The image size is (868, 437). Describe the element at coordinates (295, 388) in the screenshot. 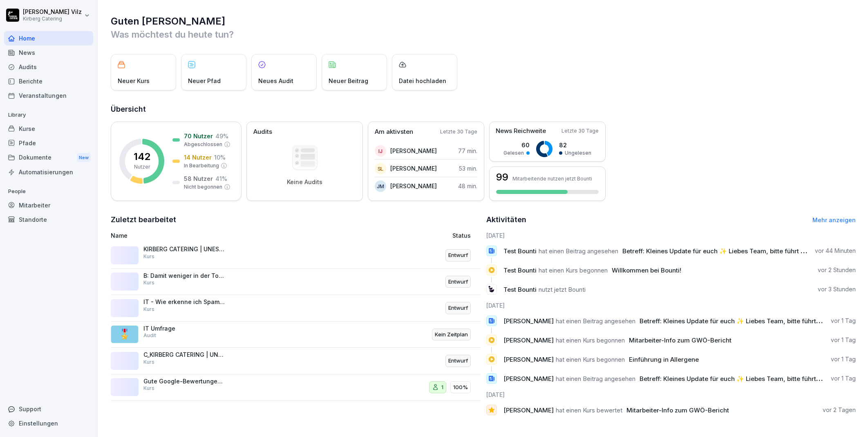

I see `a: Gute Google-Bewertungen erhalten 🌟Kurs1100%` at that location.